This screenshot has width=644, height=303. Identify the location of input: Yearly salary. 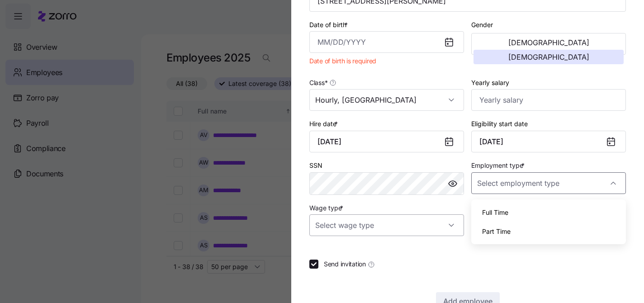
(549, 100).